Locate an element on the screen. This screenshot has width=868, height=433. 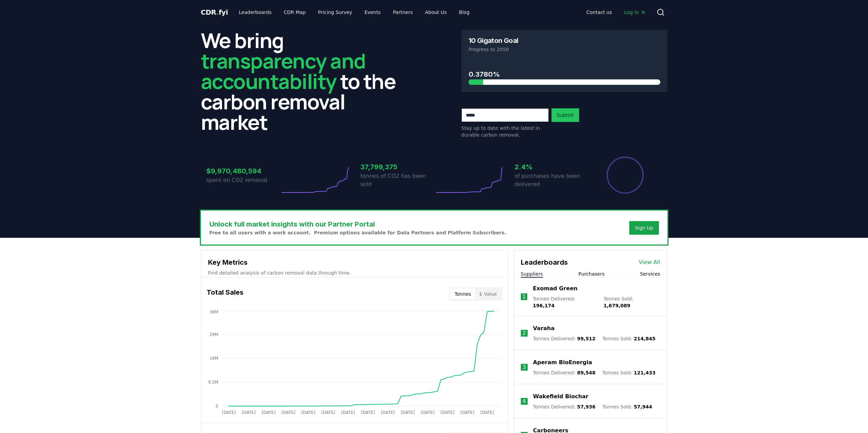
a: Leaderboards is located at coordinates (255, 12).